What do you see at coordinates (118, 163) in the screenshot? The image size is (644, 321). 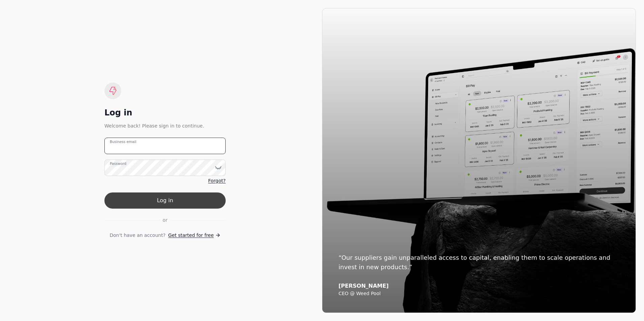 I see `label: Password` at bounding box center [118, 163].